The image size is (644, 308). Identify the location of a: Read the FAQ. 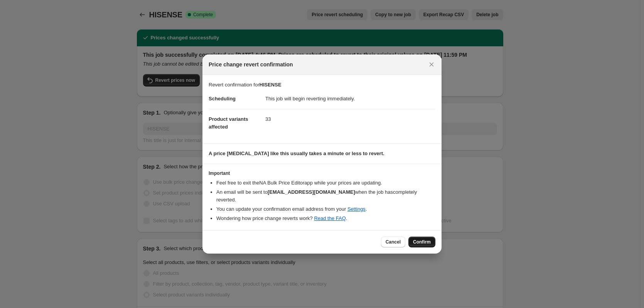
(330, 218).